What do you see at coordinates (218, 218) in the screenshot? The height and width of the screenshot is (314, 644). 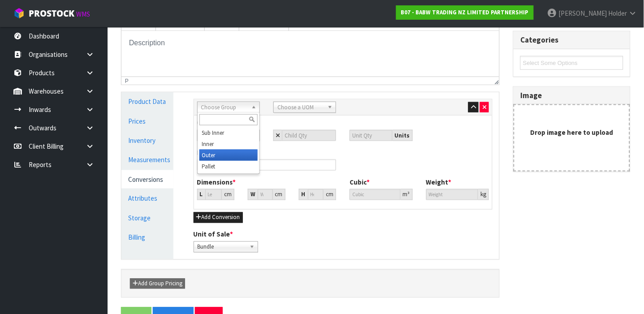 I see `button: Add Conversion` at bounding box center [218, 218].